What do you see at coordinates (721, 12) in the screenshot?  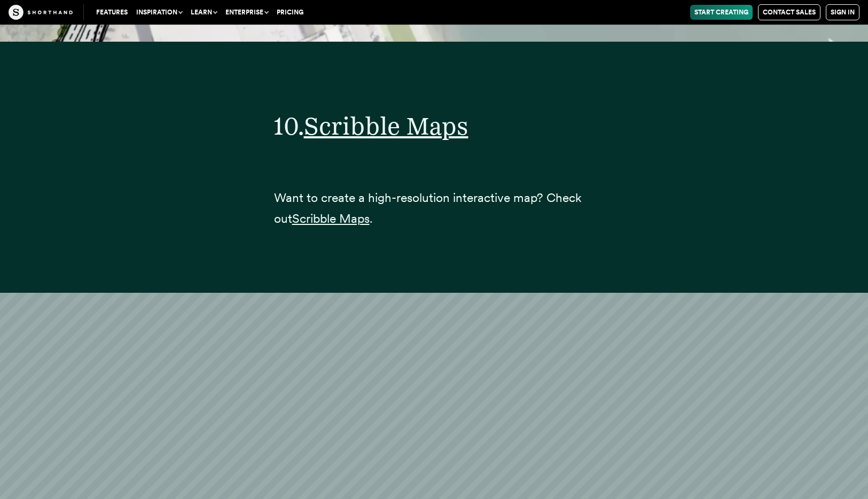 I see `a: Start Creating` at bounding box center [721, 12].